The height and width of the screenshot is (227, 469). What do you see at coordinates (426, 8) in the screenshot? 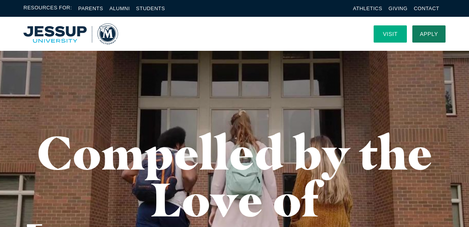
I see `a: Contact` at bounding box center [426, 8].